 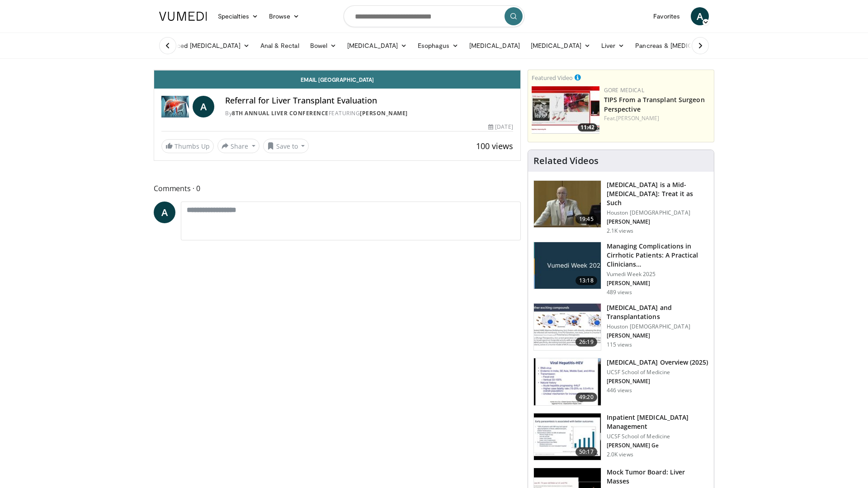 What do you see at coordinates (657, 477) in the screenshot?
I see `h3: Mock Tumor Board: Liver Masses` at bounding box center [657, 477].